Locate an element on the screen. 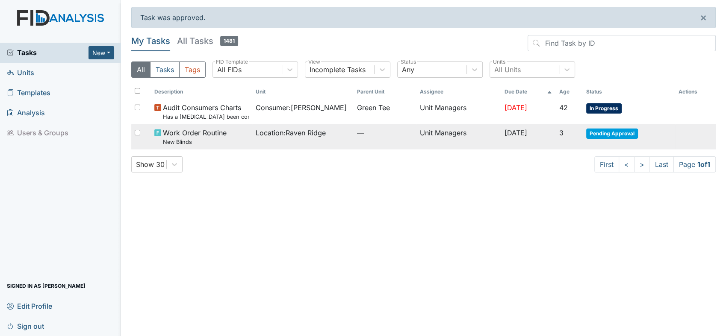  div: Task was approved. is located at coordinates (423, 18).